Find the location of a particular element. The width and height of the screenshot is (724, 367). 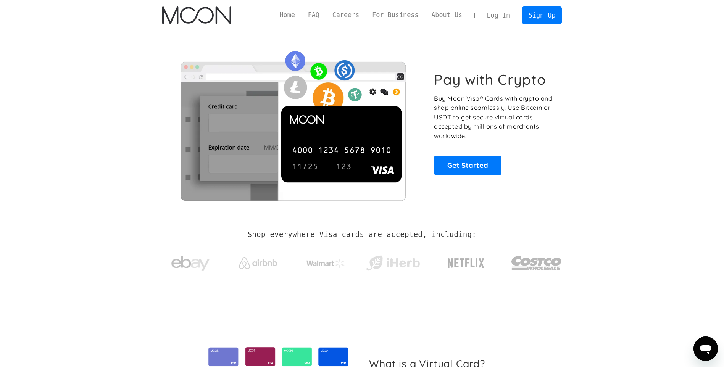

a: Costco is located at coordinates (536, 261).